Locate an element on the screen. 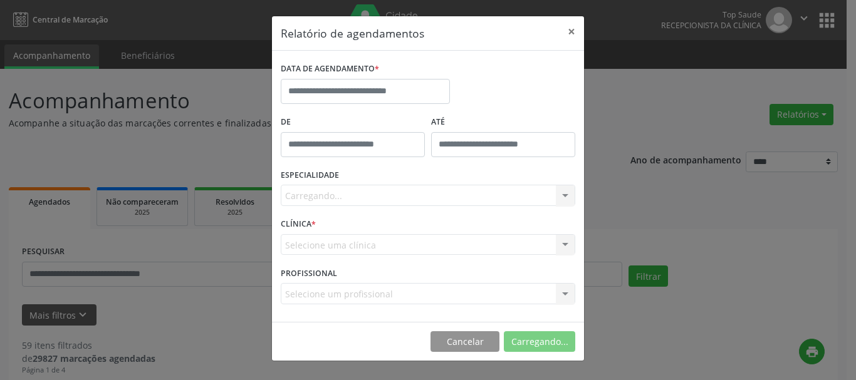 The image size is (856, 380). label: De is located at coordinates (353, 122).